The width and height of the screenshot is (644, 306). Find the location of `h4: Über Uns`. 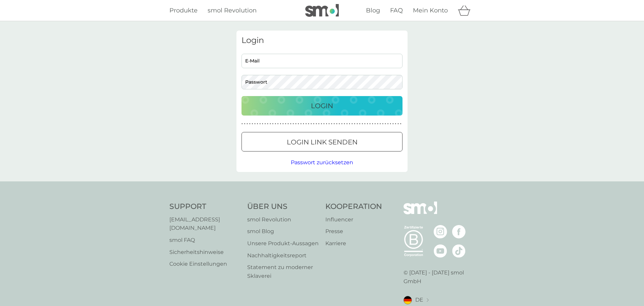

h4: Über Uns is located at coordinates (283, 207).